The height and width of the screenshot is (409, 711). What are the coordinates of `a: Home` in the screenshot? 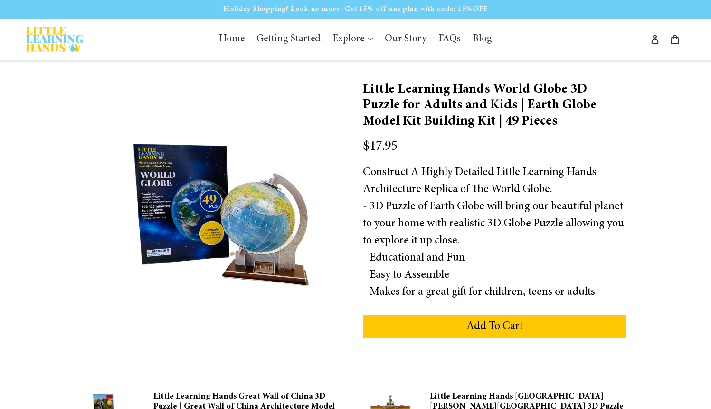 It's located at (232, 39).